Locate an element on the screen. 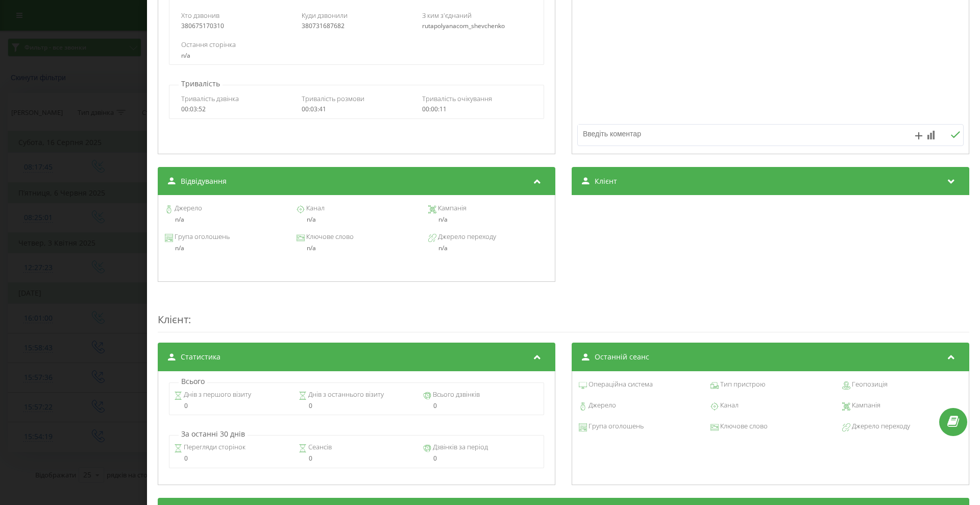 This screenshot has height=505, width=980. p: За останні 30 днів is located at coordinates (213, 434).